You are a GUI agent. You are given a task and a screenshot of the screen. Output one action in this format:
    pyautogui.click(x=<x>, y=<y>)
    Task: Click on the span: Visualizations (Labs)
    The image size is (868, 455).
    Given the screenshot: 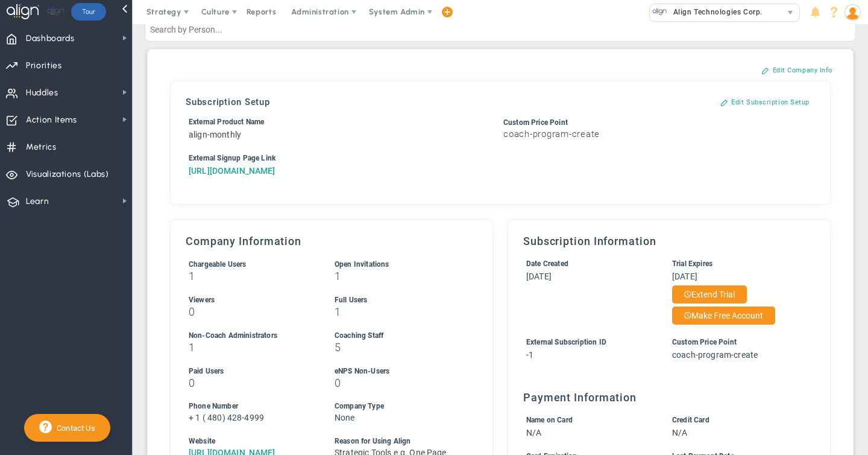 What is the action you would take?
    pyautogui.click(x=67, y=175)
    